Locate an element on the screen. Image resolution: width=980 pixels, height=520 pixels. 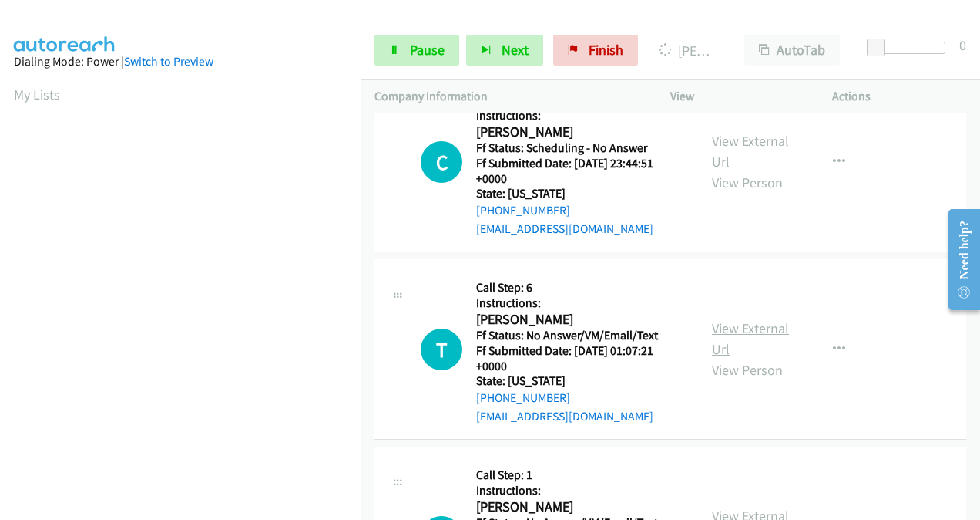
span: Next is located at coordinates (515, 50).